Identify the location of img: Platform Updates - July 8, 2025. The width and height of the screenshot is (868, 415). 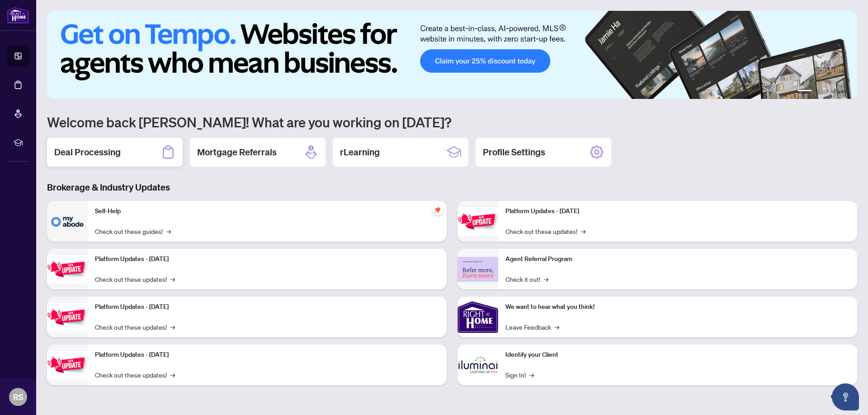
(67, 365).